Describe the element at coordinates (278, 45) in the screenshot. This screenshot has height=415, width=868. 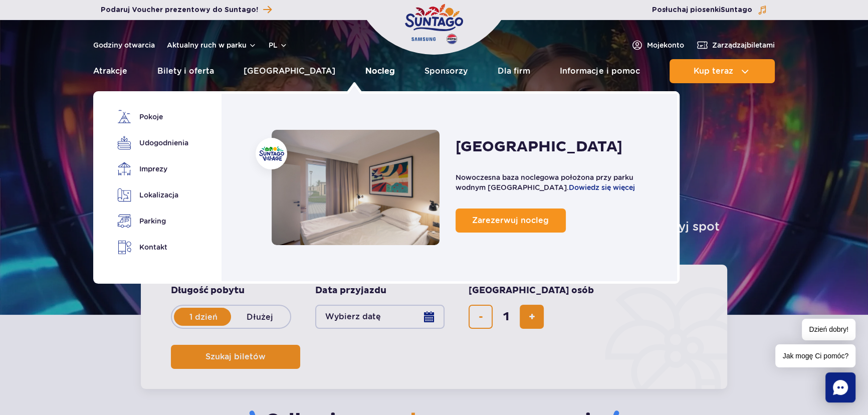
I see `button: pl` at that location.